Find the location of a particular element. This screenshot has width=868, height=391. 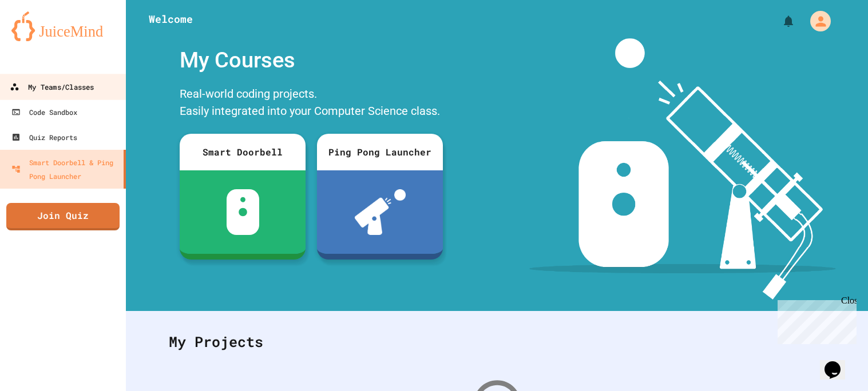

img: logo-orange.svg is located at coordinates (63, 26).